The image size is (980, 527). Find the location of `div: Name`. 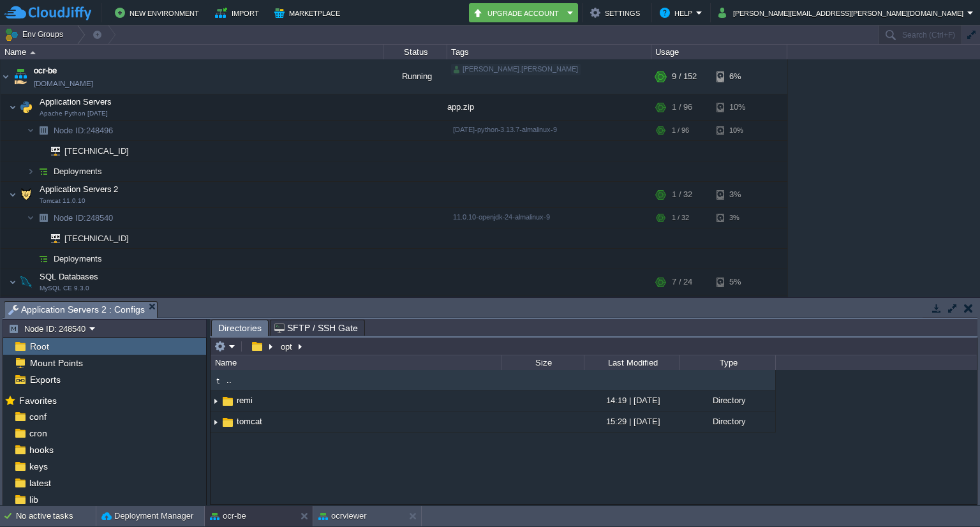

div: Name is located at coordinates (192, 51).